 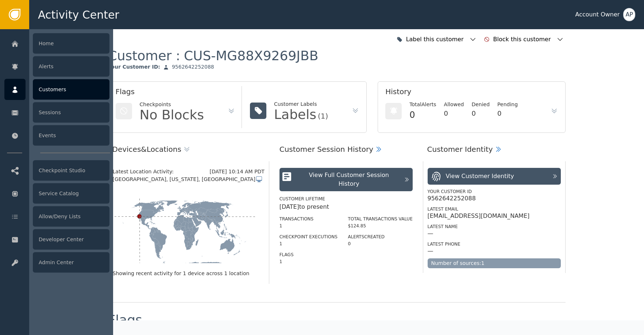 What do you see at coordinates (481, 104) in the screenshot?
I see `div: Denied` at bounding box center [481, 104].